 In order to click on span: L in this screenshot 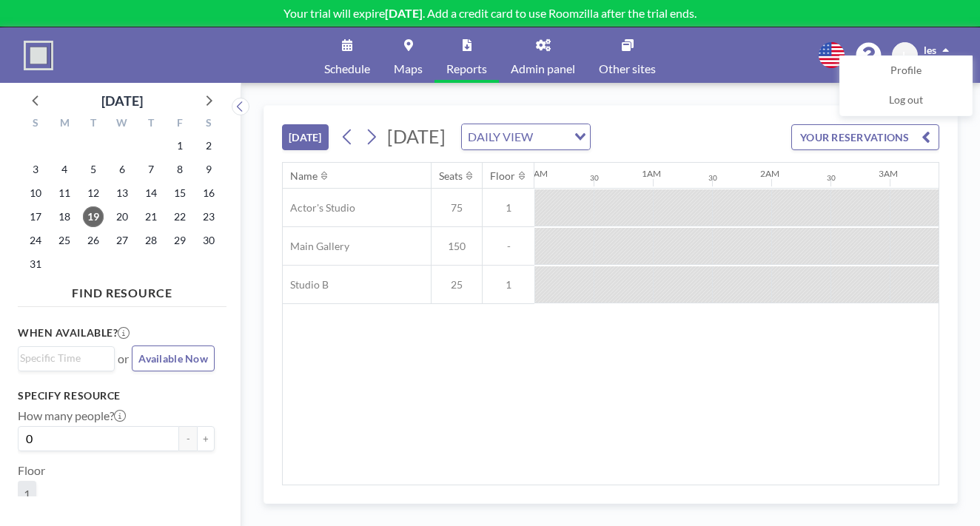, I will do `click(905, 55)`.